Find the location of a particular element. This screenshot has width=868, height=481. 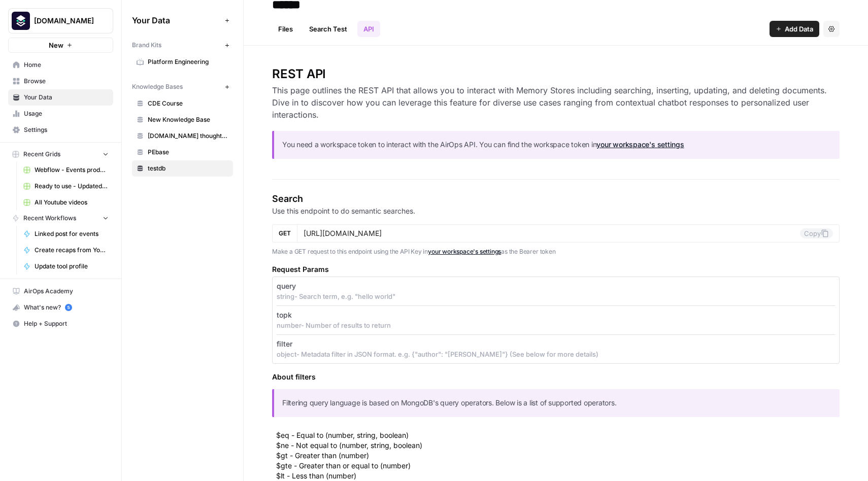

h4: Search is located at coordinates (556, 199).